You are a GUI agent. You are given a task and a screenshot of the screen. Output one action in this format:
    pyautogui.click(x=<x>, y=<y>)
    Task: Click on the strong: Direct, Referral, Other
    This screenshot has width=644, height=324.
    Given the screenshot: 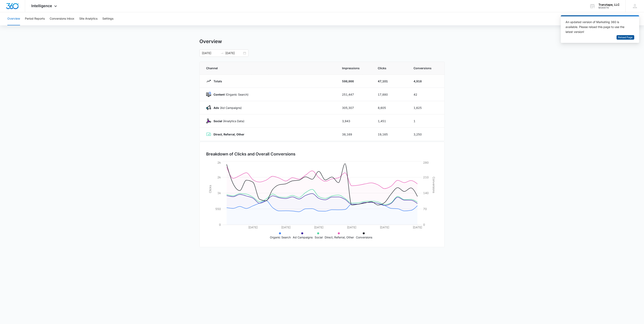 What is the action you would take?
    pyautogui.click(x=229, y=134)
    